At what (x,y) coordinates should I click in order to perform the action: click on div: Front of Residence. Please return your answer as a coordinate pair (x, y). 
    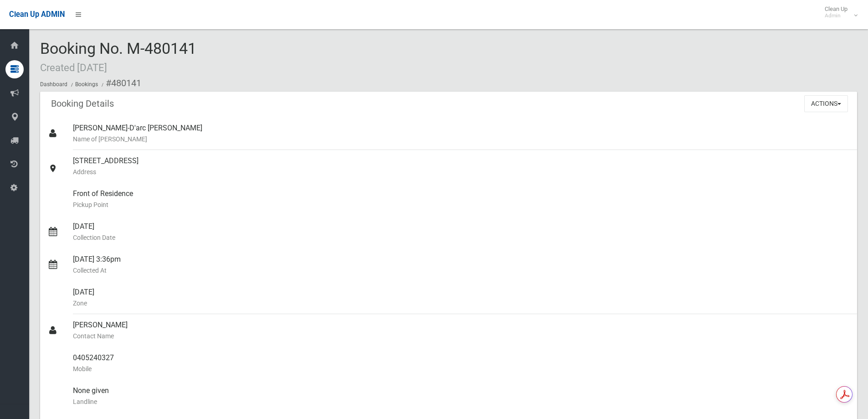
    Looking at the image, I should click on (461, 200).